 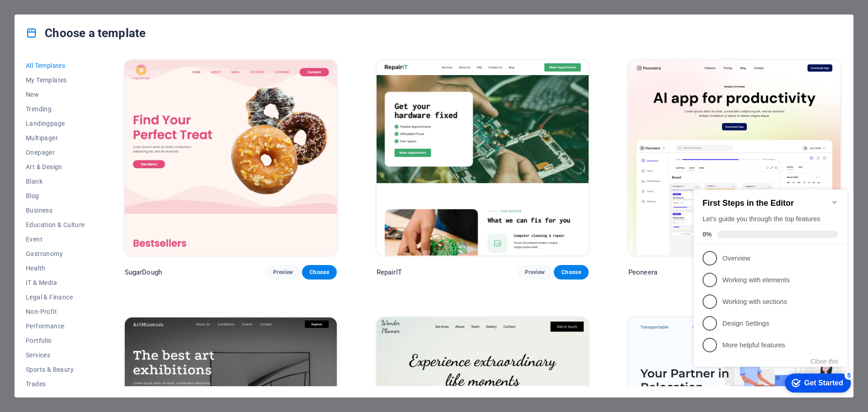 I want to click on span: Health, so click(x=55, y=269).